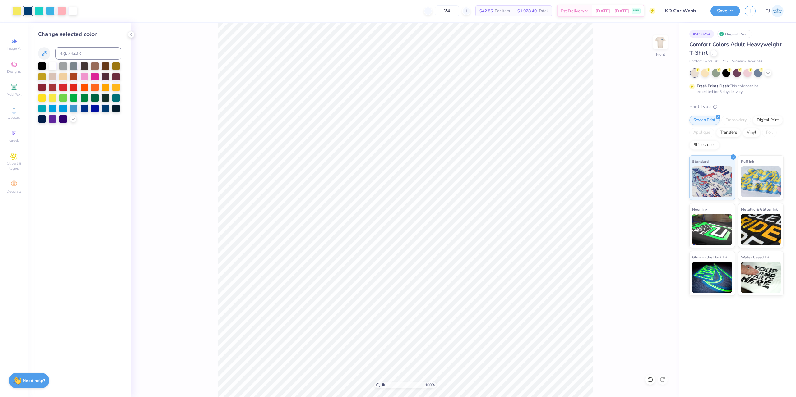  Describe the element at coordinates (704, 120) in the screenshot. I see `div: Screen Print` at that location.